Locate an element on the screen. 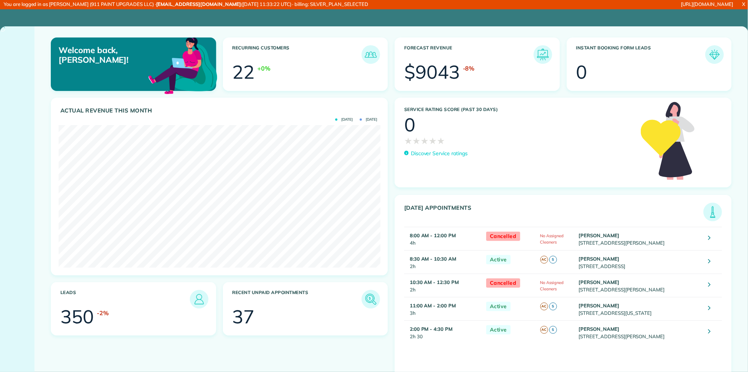 The width and height of the screenshot is (748, 372). img: icon_recurring_customers-cf858462ba22bcd05b5a5880d41d6543d210077de5bb9ebc9590e49fd87d84ed.png is located at coordinates (371, 55).